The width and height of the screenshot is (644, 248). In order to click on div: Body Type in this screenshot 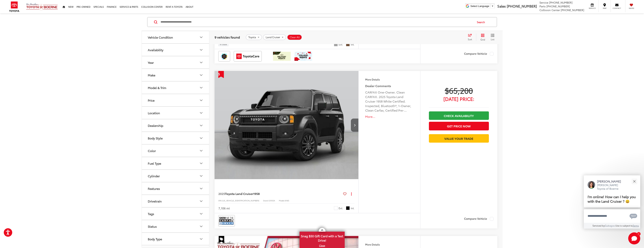, I will do `click(201, 239)`.